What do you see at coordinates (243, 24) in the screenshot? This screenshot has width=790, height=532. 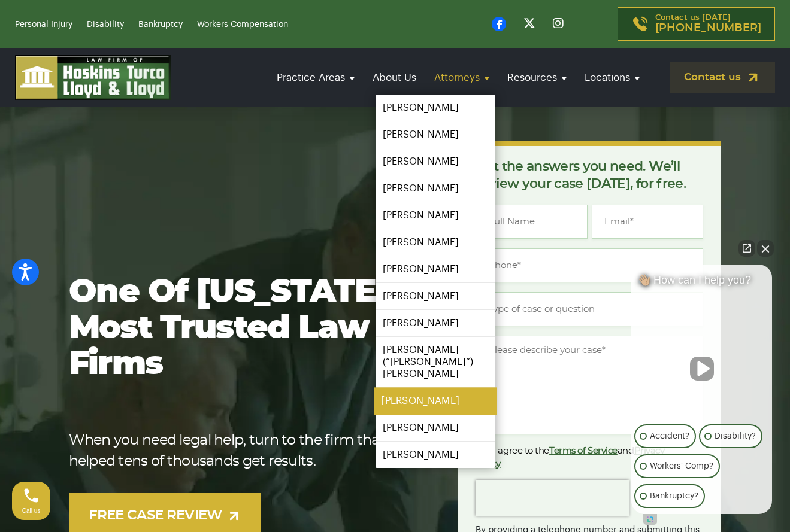 I see `a: Workers Compensation` at bounding box center [243, 24].